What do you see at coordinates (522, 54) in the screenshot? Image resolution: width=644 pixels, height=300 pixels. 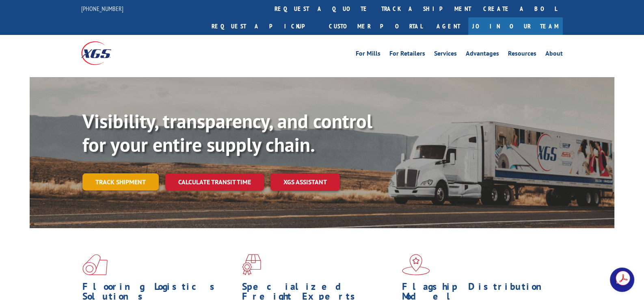 I see `a: Resources` at bounding box center [522, 54].